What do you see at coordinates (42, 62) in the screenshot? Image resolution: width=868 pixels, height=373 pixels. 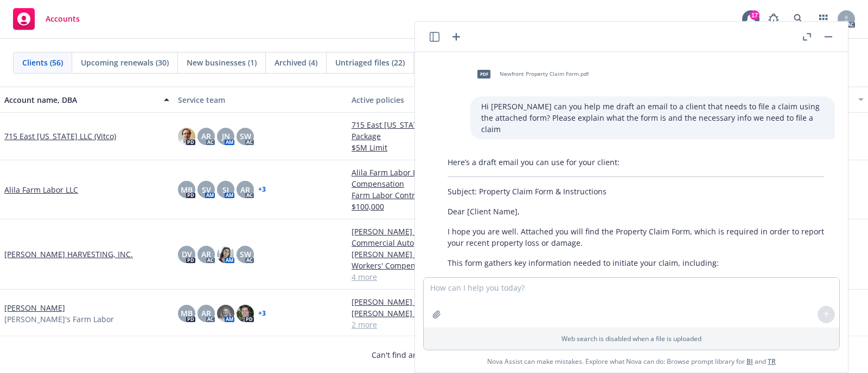 I see `span: Clients (56)` at bounding box center [42, 62].